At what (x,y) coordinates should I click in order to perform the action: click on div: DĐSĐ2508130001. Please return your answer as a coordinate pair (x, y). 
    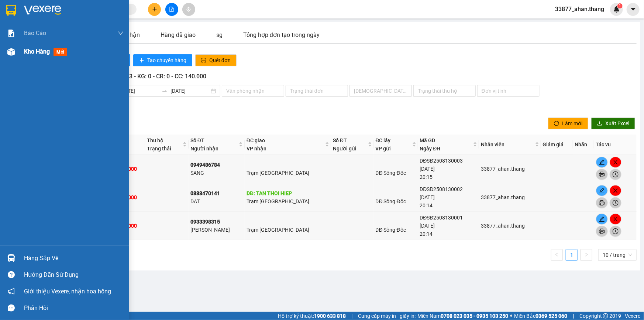
    Looking at the image, I should click on (448, 218).